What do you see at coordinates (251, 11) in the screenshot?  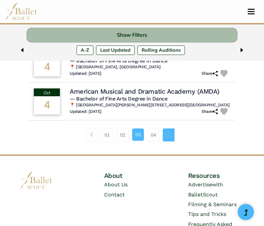 I see `button: Toggle navigation` at bounding box center [251, 11].